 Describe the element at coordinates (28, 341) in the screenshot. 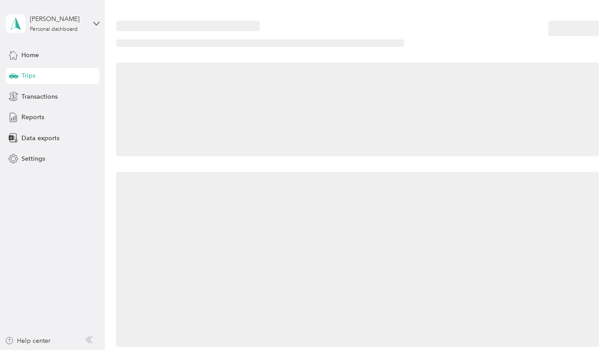

I see `button: Help center` at that location.